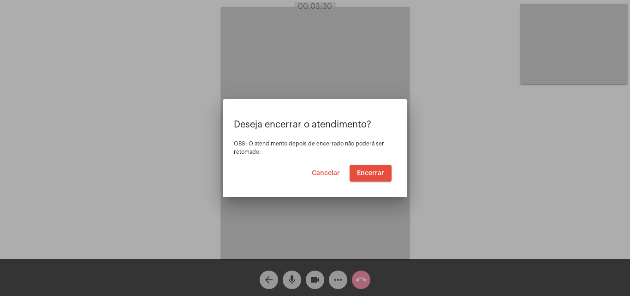  I want to click on button: Encerrar, so click(371, 173).